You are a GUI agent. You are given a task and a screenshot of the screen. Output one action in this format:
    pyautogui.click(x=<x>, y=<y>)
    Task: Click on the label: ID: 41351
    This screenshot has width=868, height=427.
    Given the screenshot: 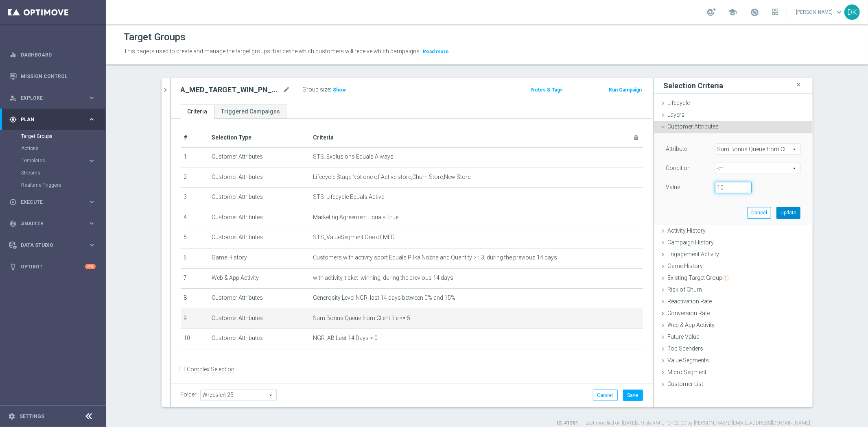 What is the action you would take?
    pyautogui.click(x=568, y=423)
    